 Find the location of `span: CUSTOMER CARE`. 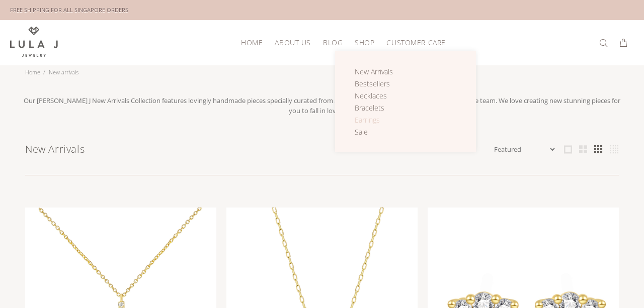

span: CUSTOMER CARE is located at coordinates (416, 42).